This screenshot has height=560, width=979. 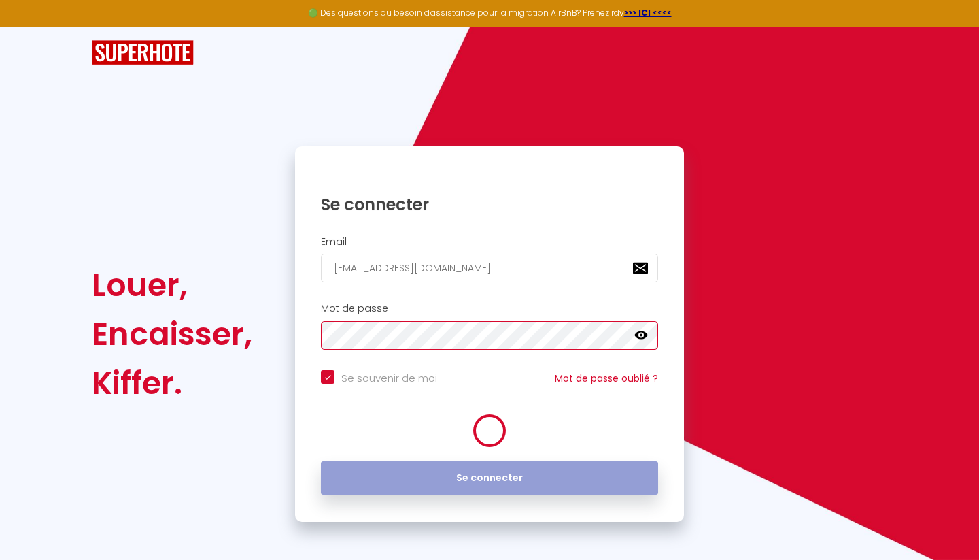 I want to click on h2: Mot de passe, so click(x=490, y=308).